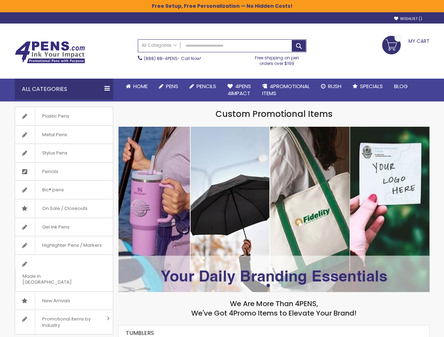 The width and height of the screenshot is (444, 337). Describe the element at coordinates (56, 301) in the screenshot. I see `span: New Arrivals` at that location.